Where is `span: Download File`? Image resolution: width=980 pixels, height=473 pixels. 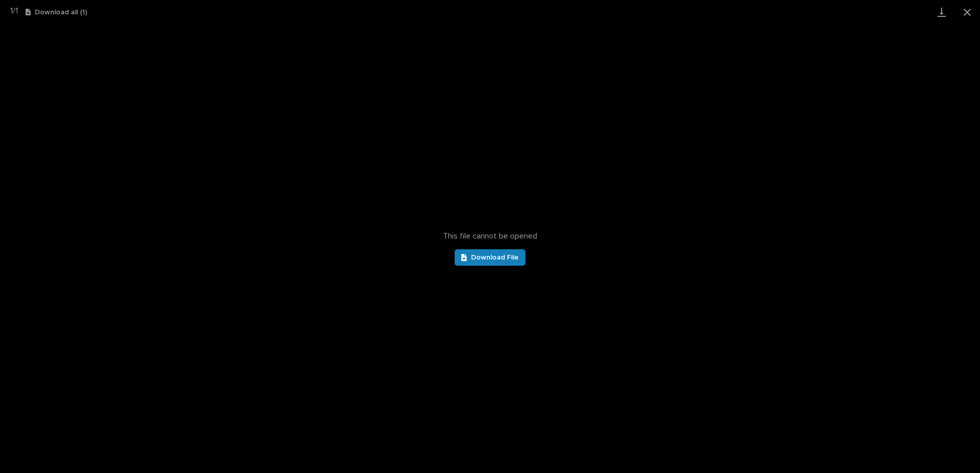
span: Download File is located at coordinates (494, 258).